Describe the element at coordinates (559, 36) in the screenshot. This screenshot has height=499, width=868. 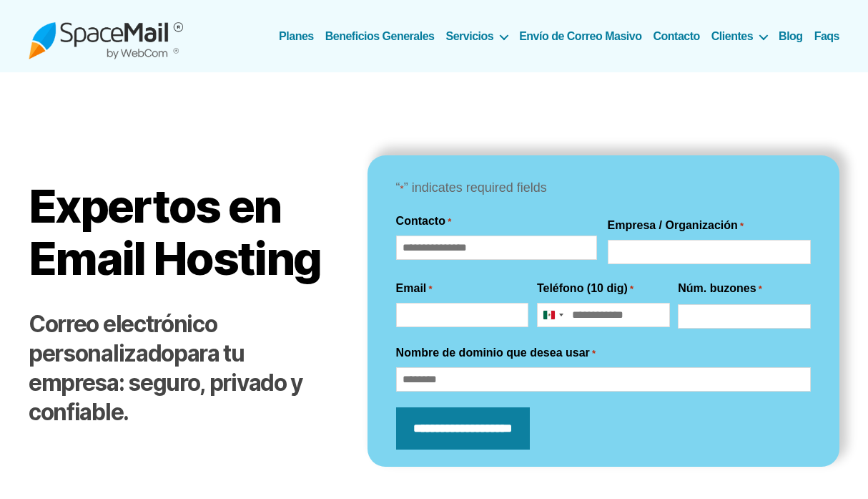
I see `nav: Horizontal` at that location.